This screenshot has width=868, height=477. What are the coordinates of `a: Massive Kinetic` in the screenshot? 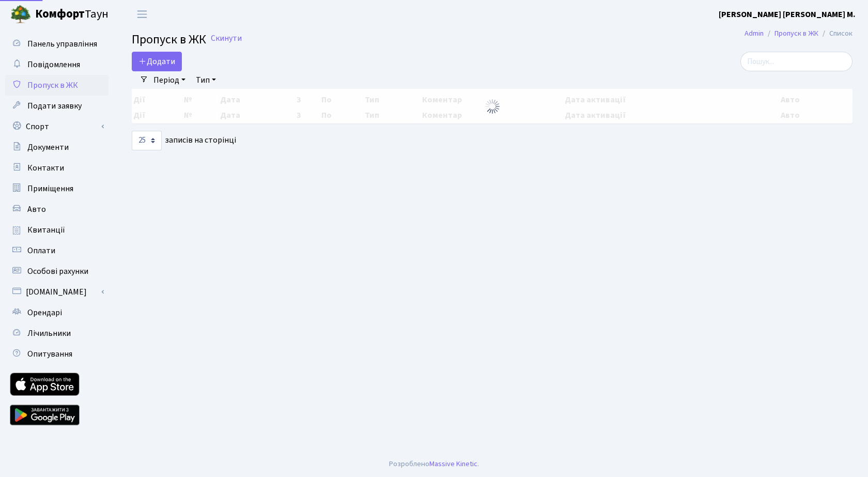 It's located at (453, 464).